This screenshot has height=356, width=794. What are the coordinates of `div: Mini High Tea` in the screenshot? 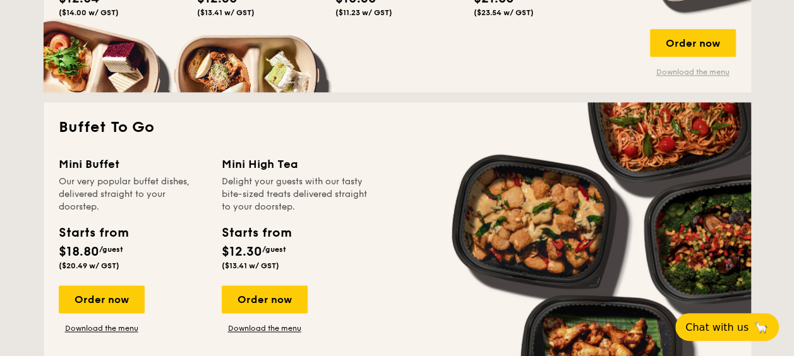 It's located at (296, 164).